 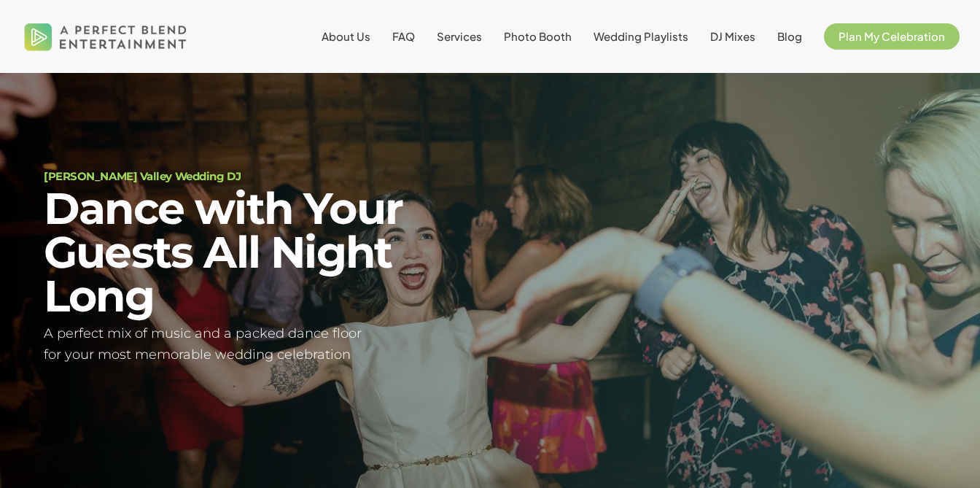 I want to click on a: Wedding Playlists, so click(x=641, y=37).